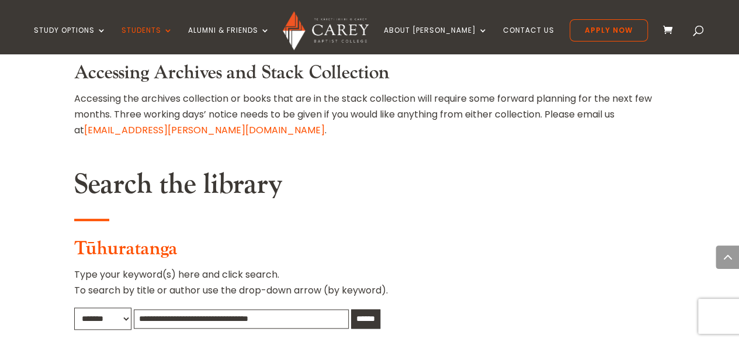  What do you see at coordinates (609, 30) in the screenshot?
I see `a: Apply Now` at bounding box center [609, 30].